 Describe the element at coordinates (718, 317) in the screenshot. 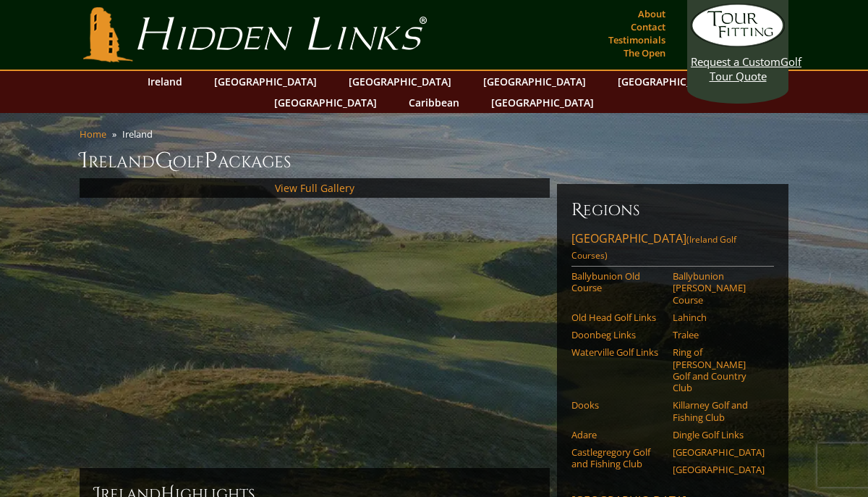

I see `a: Lahinch` at that location.